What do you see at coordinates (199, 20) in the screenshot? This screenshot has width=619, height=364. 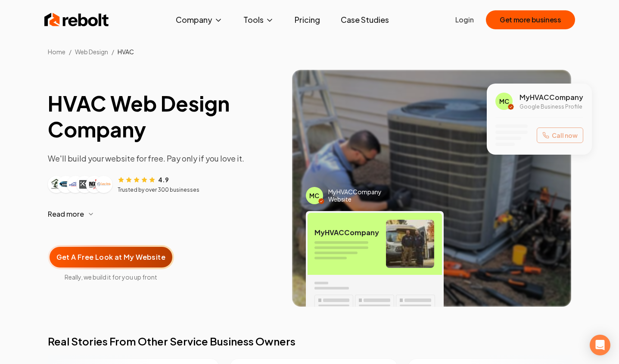 I see `button: Company` at bounding box center [199, 20].